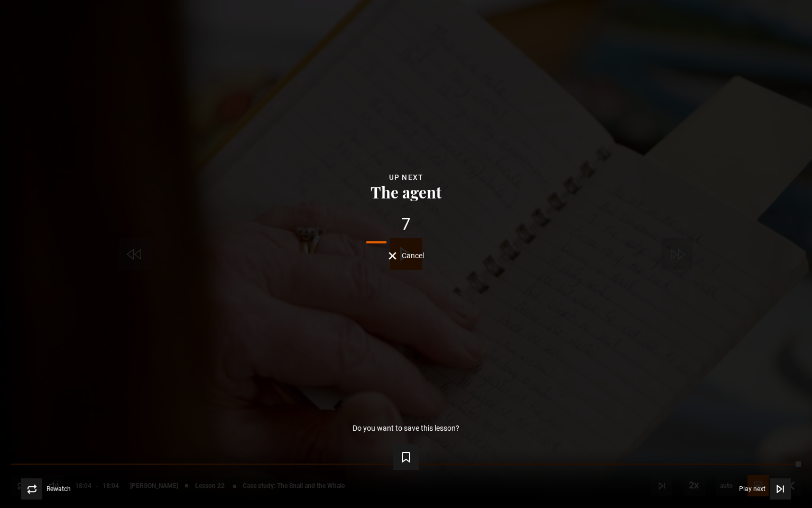  What do you see at coordinates (752, 489) in the screenshot?
I see `span: Play next` at bounding box center [752, 489].